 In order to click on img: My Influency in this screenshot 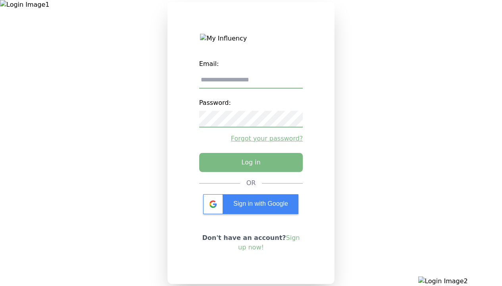, I will do `click(251, 38)`.